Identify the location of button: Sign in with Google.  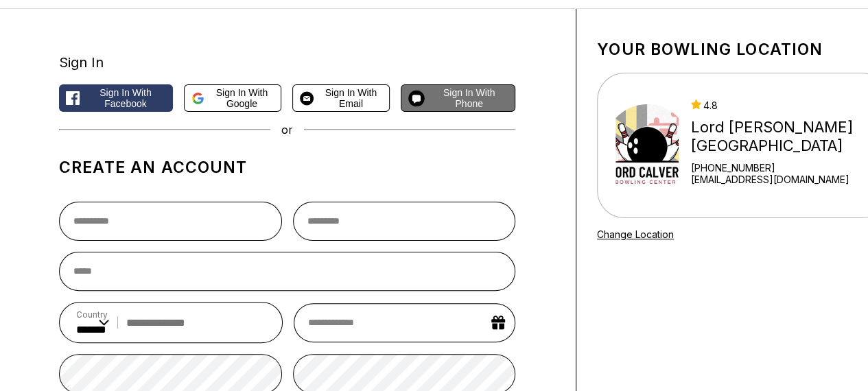
(233, 98).